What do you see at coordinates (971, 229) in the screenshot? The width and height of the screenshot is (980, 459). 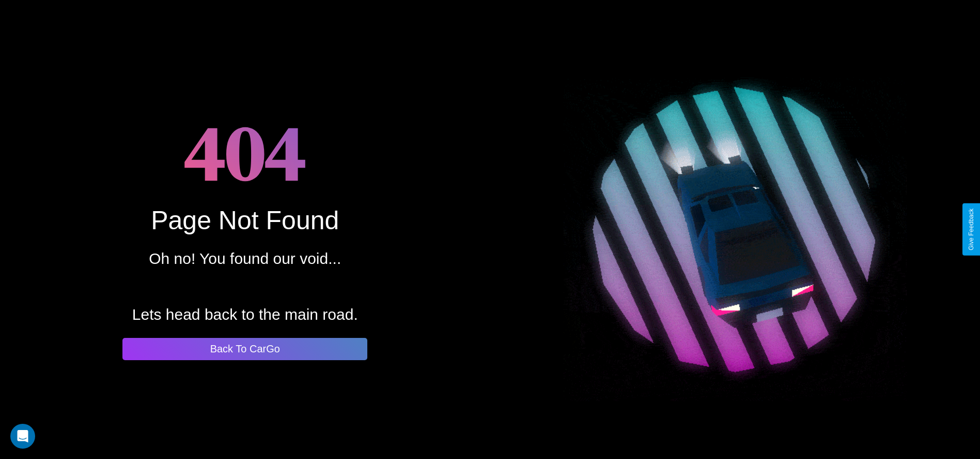 I see `div: Give Feedback` at bounding box center [971, 229].